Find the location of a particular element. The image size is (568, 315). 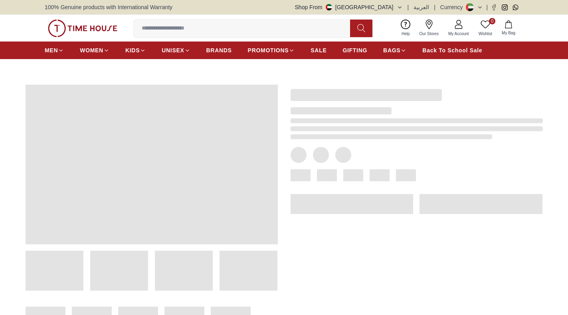

a: Instagram is located at coordinates (505, 7).